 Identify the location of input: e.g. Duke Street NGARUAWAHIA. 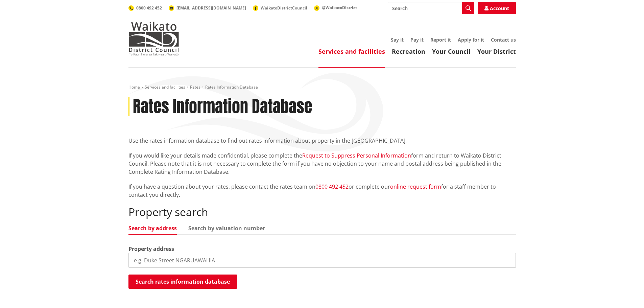
(322, 260).